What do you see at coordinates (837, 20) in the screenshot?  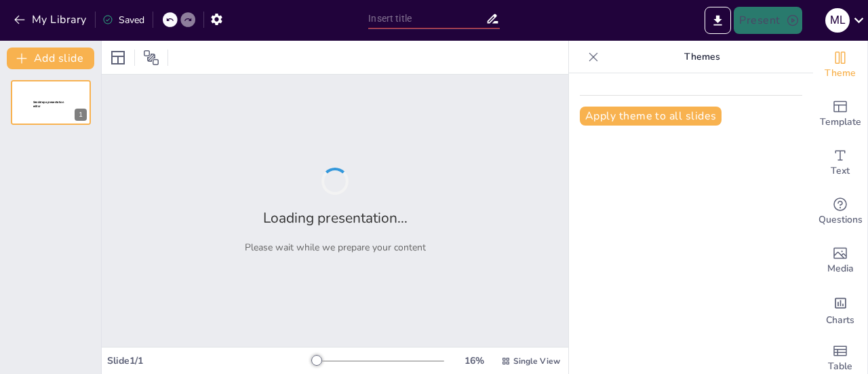 I see `div: M L` at bounding box center [837, 20].